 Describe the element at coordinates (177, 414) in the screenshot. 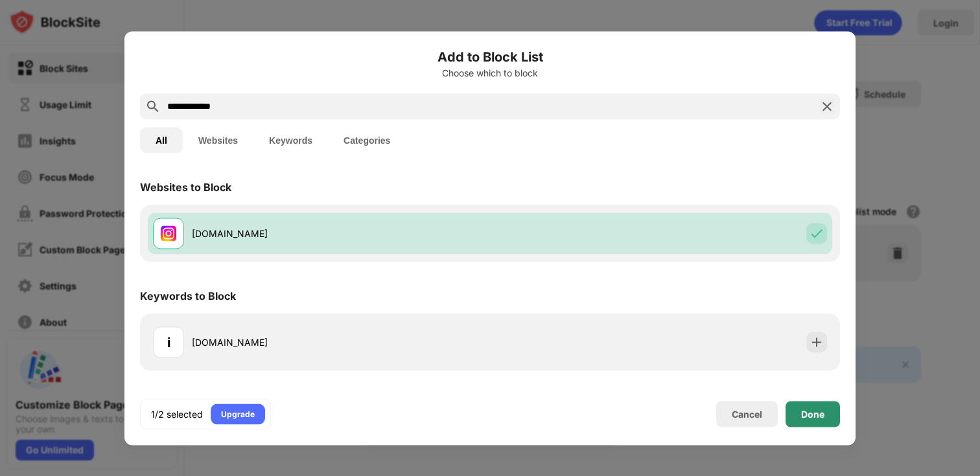

I see `div: 1/2 selected` at that location.